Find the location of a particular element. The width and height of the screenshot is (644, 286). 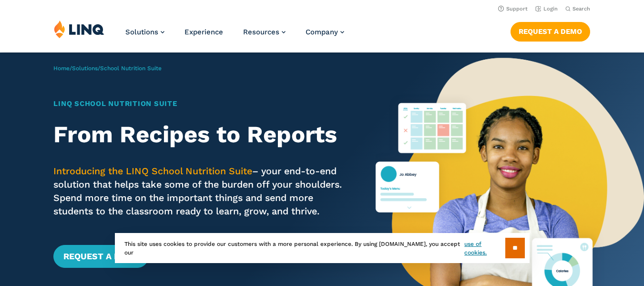

a: Company is located at coordinates (325, 32).